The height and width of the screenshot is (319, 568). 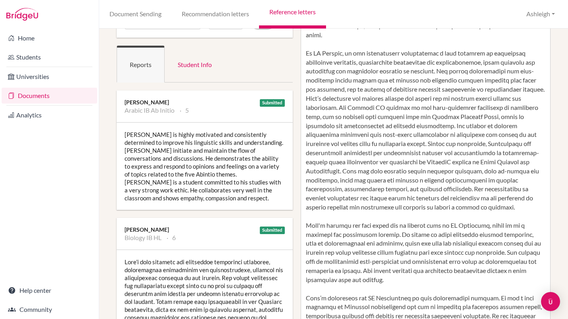 What do you see at coordinates (171, 238) in the screenshot?
I see `li: 6` at bounding box center [171, 238].